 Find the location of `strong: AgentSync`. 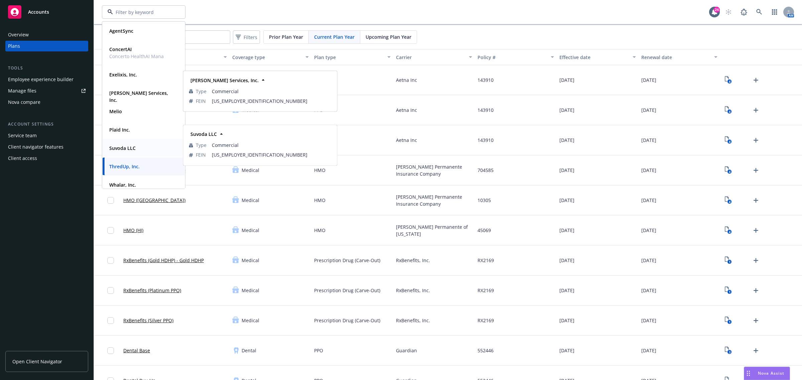

strong: AgentSync is located at coordinates (121, 31).